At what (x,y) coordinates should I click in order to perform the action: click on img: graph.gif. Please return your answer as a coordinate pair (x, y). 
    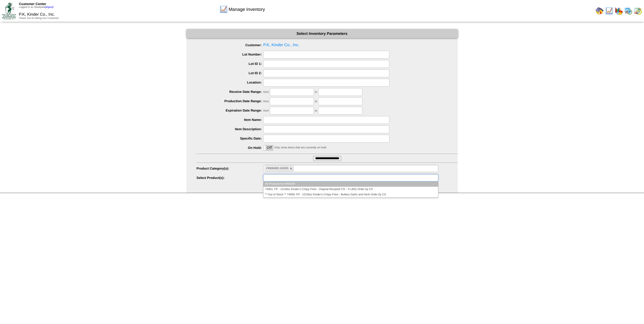
    Looking at the image, I should click on (619, 11).